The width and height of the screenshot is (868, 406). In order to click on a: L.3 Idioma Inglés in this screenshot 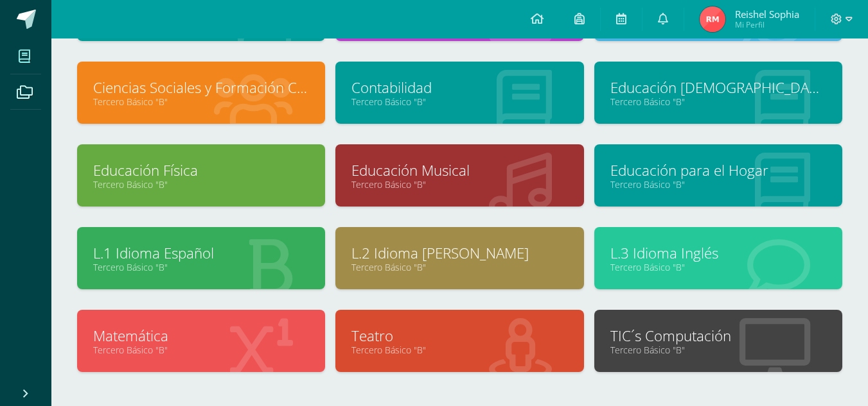, I will do `click(718, 253)`.